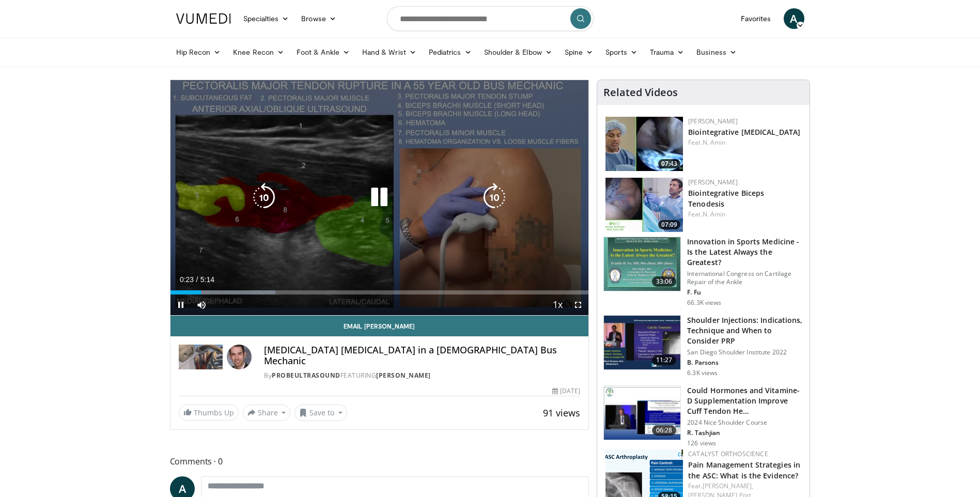 The height and width of the screenshot is (497, 980). Describe the element at coordinates (745, 422) in the screenshot. I see `p: 2024 Nice Shoulder Course` at that location.